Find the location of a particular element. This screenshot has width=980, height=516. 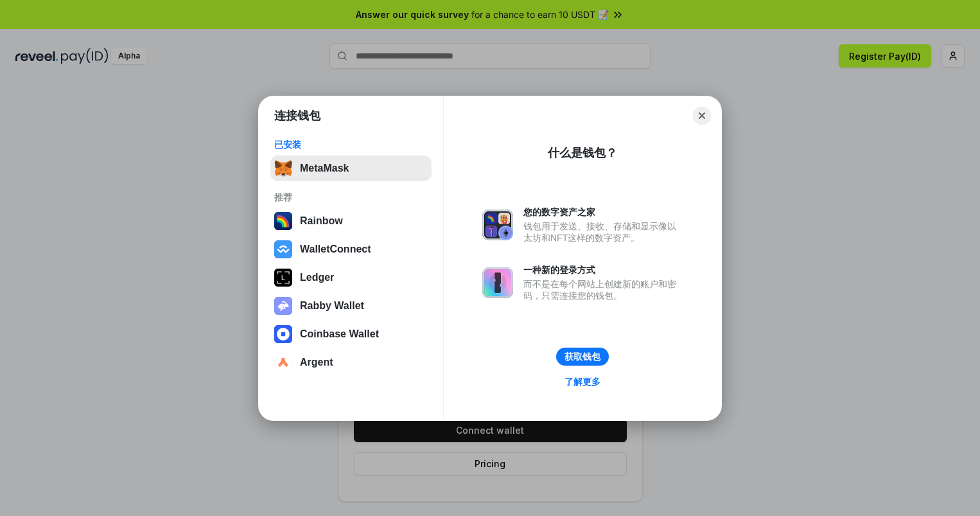

button: Rabby Wallet is located at coordinates (351, 306).